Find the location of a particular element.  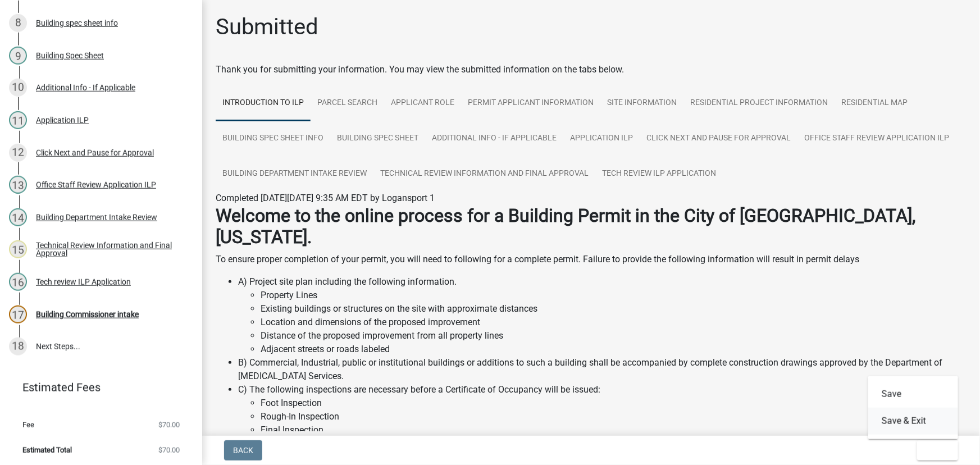

li: Location and dimensions of the proposed improvement is located at coordinates (613, 322).